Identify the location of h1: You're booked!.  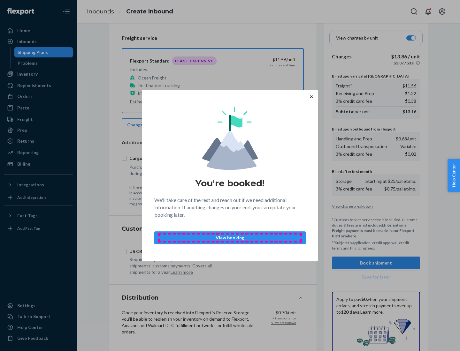
(230, 183).